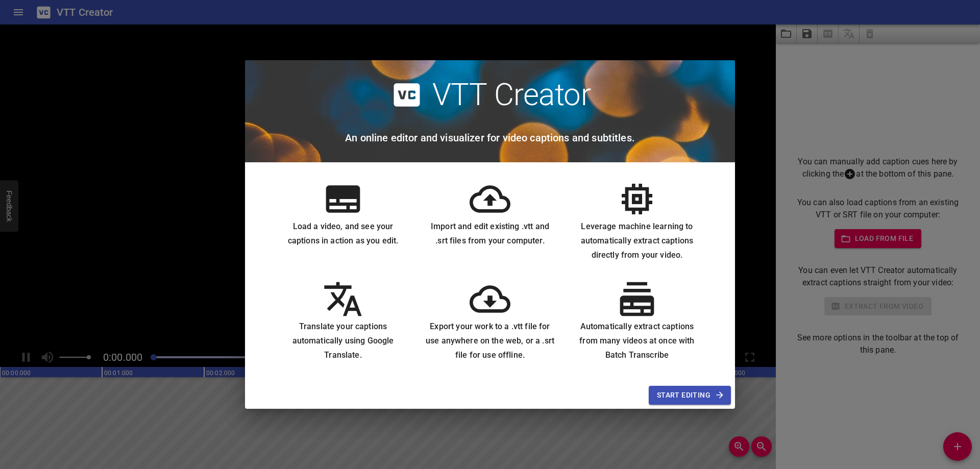 The image size is (980, 469). What do you see at coordinates (343, 341) in the screenshot?
I see `h6: Translate your captions automatically using Google Translate.` at bounding box center [343, 341].